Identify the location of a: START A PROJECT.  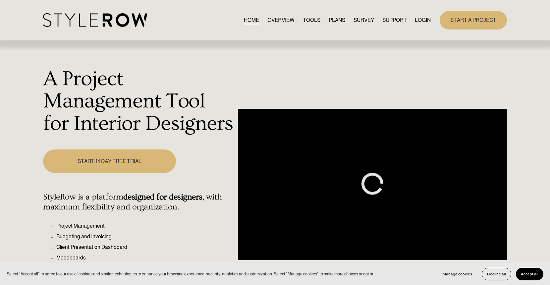
(473, 20).